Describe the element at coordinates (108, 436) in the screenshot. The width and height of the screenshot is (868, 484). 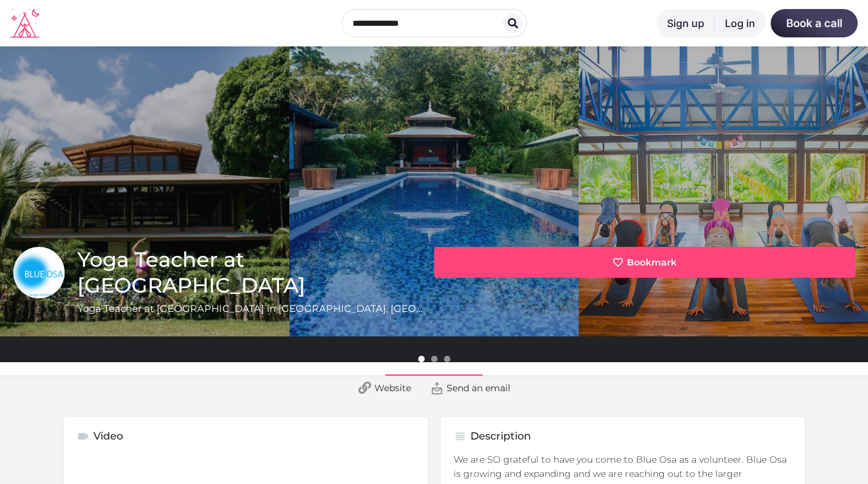
I see `h5: Video` at that location.